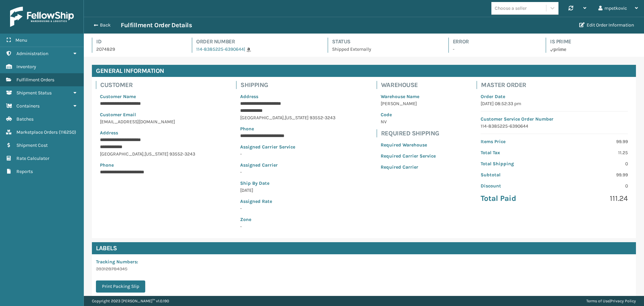  Describe the element at coordinates (384, 41) in the screenshot. I see `h4: Status` at that location.